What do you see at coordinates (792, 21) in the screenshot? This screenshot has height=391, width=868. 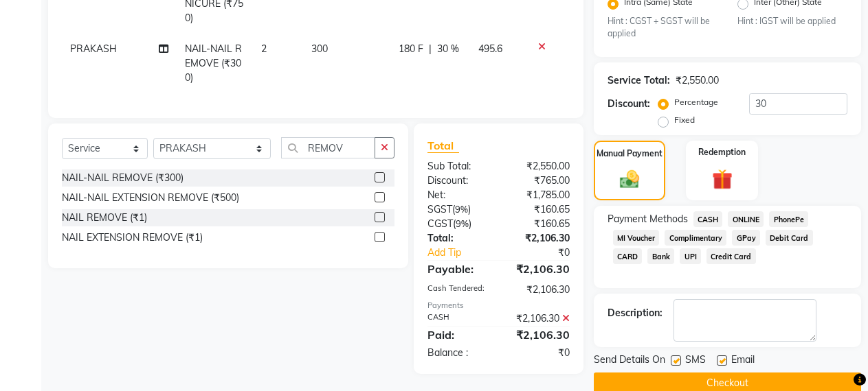 I see `small: Hint : IGST will be applied` at bounding box center [792, 21].